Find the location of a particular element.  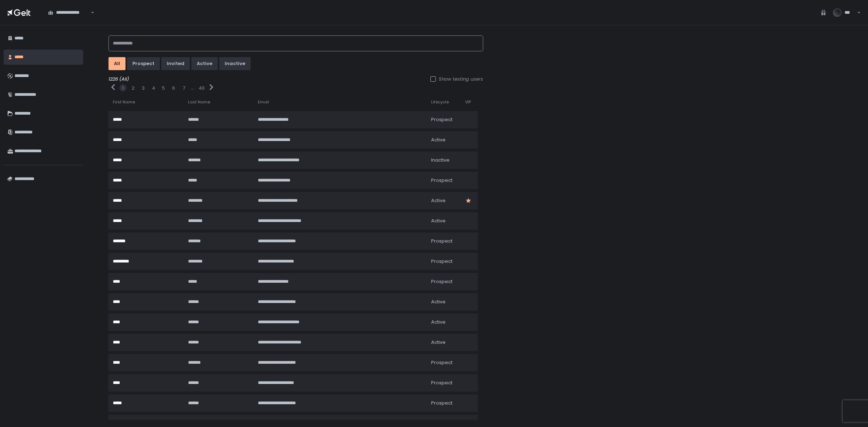

div: prospect is located at coordinates (143, 63).